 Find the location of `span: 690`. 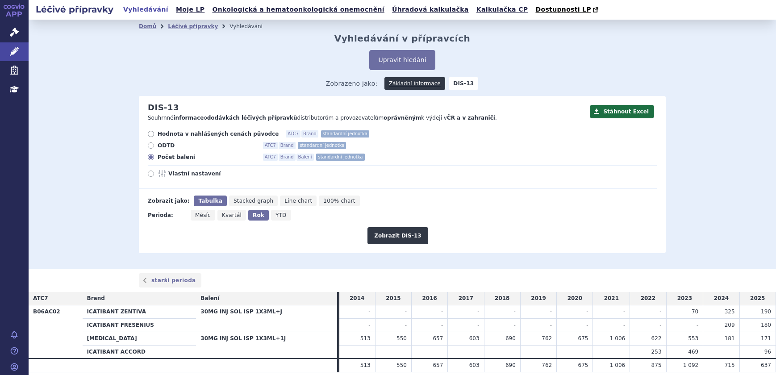

span: 690 is located at coordinates (510, 338).